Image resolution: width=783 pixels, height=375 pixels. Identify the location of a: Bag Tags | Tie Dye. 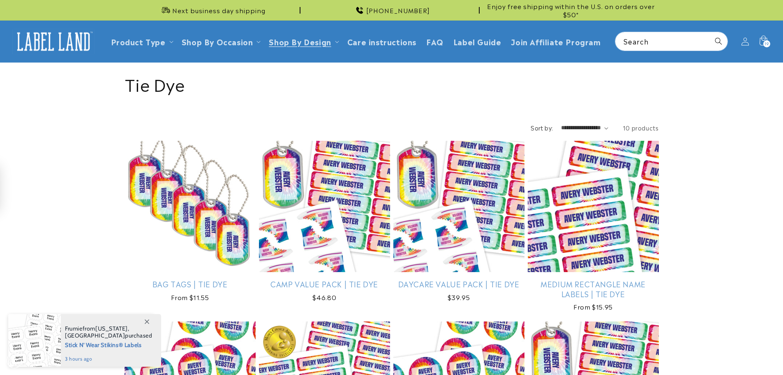
(190, 283).